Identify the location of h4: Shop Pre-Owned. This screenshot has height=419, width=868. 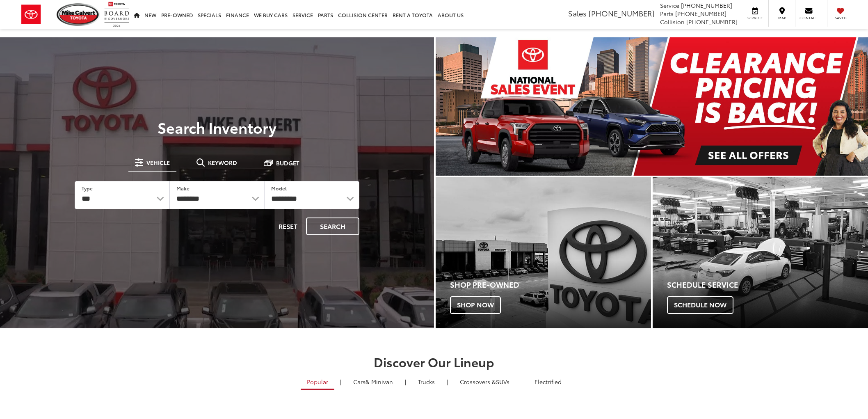
(550, 285).